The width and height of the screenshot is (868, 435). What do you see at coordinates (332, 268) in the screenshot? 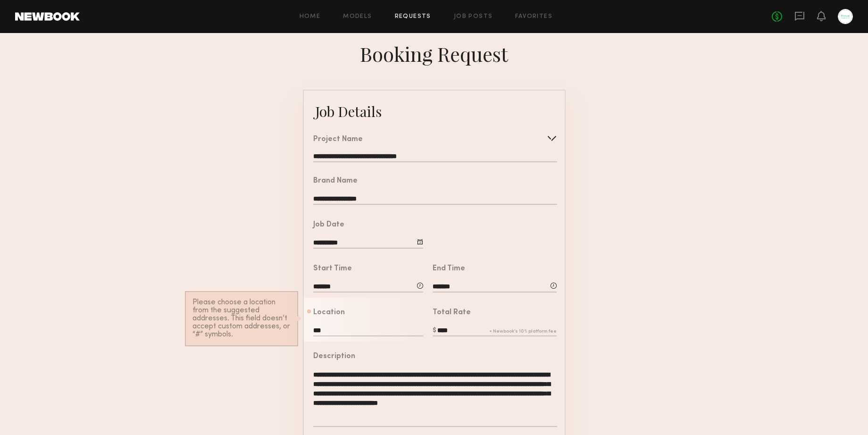
I see `div: Start Time` at bounding box center [332, 268].